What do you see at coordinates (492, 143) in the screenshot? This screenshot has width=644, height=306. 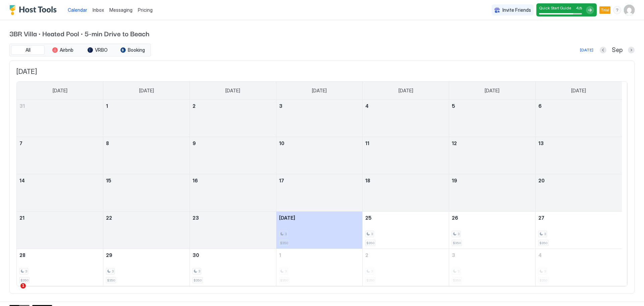 I see `a: September 12, 2025` at bounding box center [492, 143].